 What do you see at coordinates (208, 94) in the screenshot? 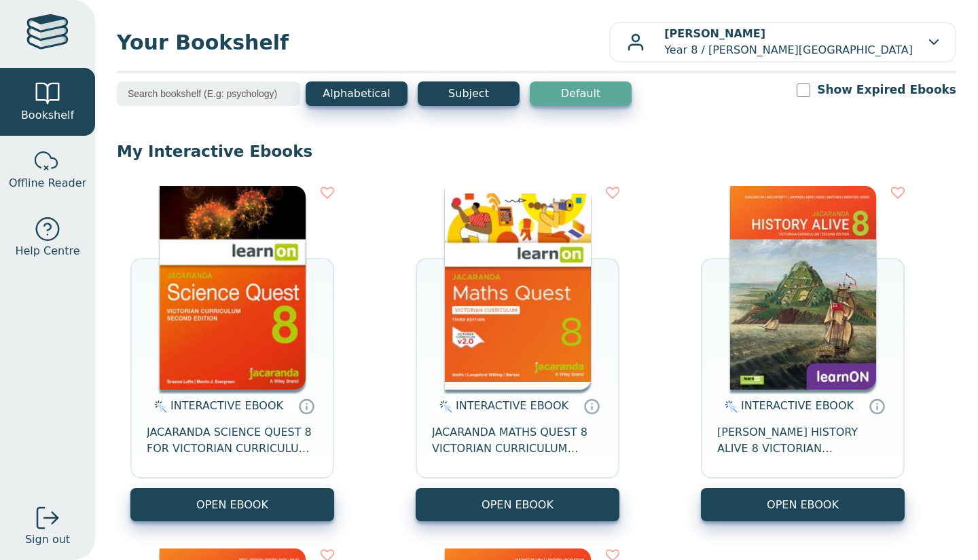
I see `input: Search bookshelf (E.g: psychology)` at bounding box center [208, 94].